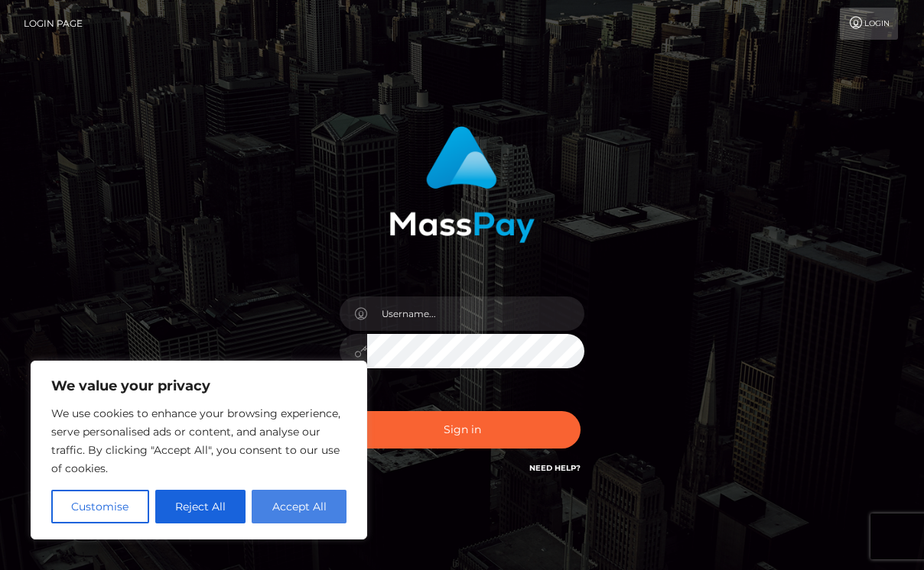 The image size is (924, 570). Describe the element at coordinates (52, 23) in the screenshot. I see `a: Login Page` at that location.